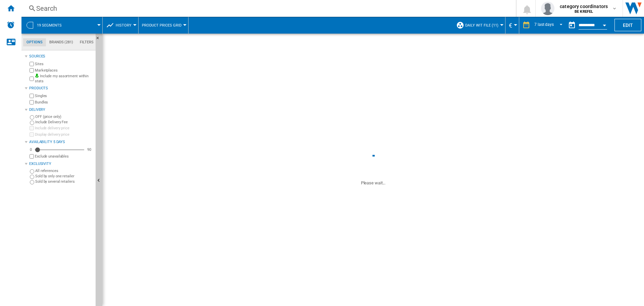  I want to click on input: All references, so click(32, 171).